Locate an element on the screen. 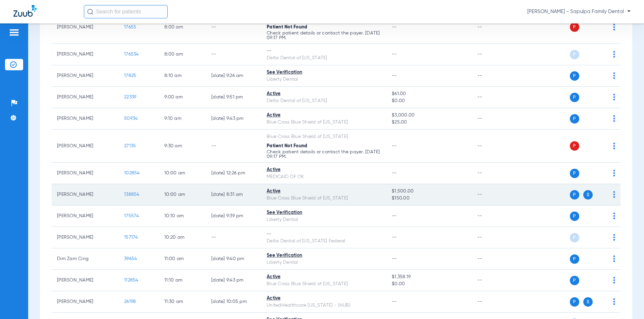 The width and height of the screenshot is (644, 319). span: $1,500.00 is located at coordinates (429, 191).